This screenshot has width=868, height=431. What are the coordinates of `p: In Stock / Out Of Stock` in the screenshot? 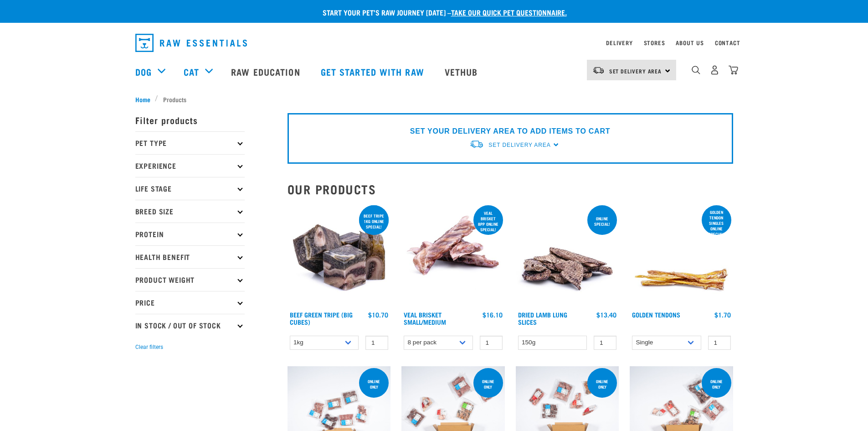 It's located at (190, 325).